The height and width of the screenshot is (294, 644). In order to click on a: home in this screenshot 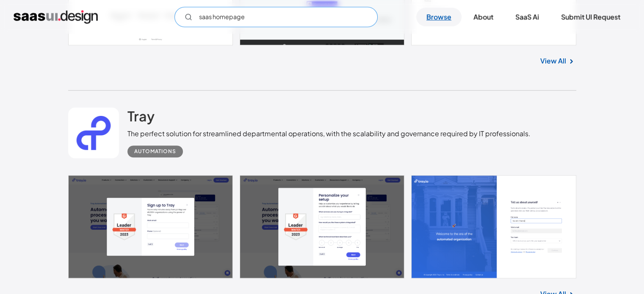, I will do `click(56, 17)`.